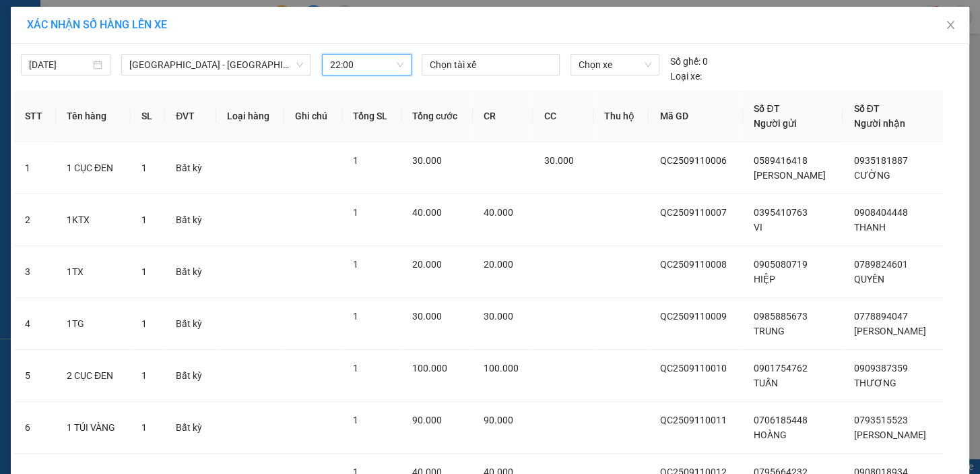  What do you see at coordinates (503, 116) in the screenshot?
I see `th: CR` at bounding box center [503, 116].